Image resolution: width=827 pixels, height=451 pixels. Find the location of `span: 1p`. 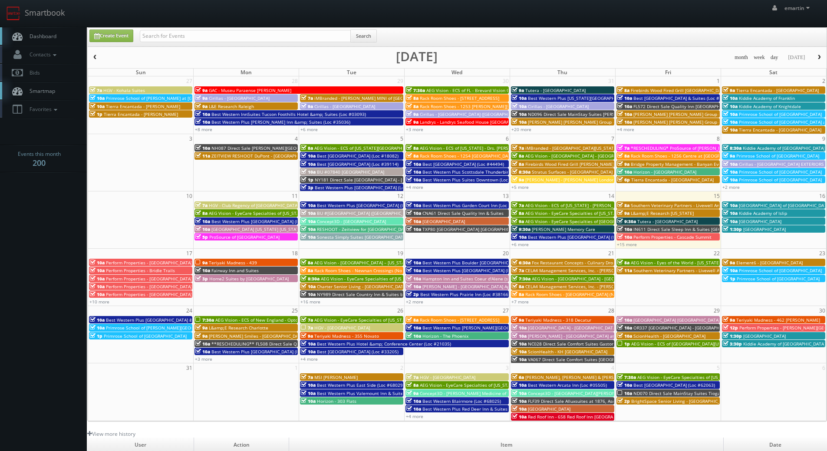

span: 1p is located at coordinates (307, 180).